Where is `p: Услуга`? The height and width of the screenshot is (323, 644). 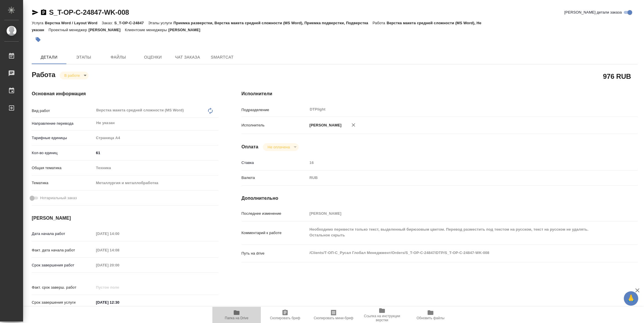 p: Услуга is located at coordinates (38, 23).